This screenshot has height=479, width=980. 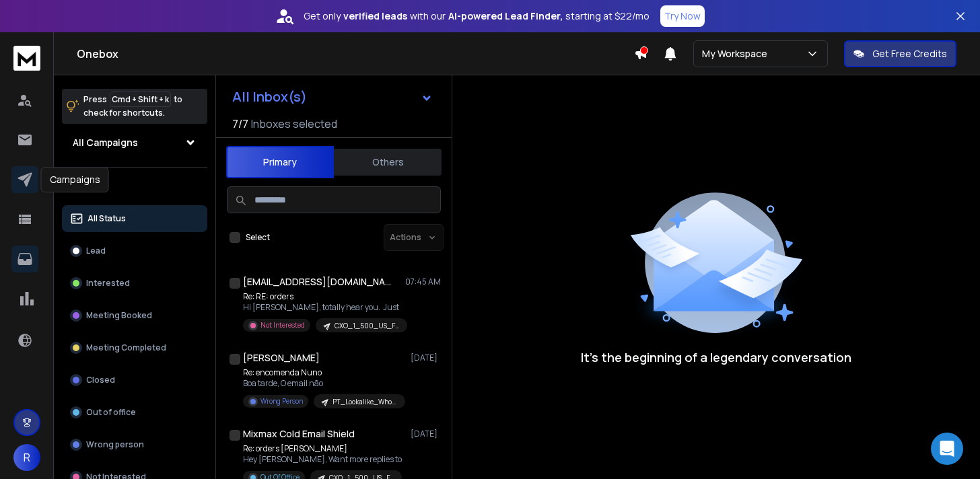 What do you see at coordinates (506, 16) in the screenshot?
I see `strong: AI-powered Lead Finder,` at bounding box center [506, 16].